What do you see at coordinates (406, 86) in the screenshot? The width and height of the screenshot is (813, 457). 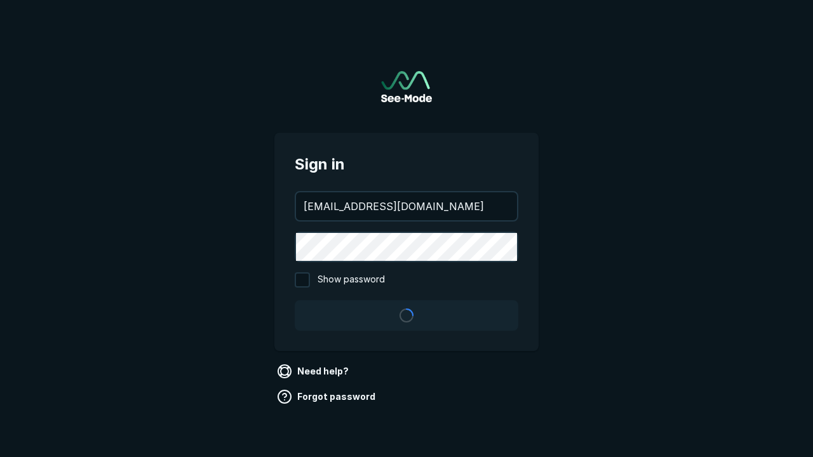 I see `img: See-Mode Logo` at bounding box center [406, 86].